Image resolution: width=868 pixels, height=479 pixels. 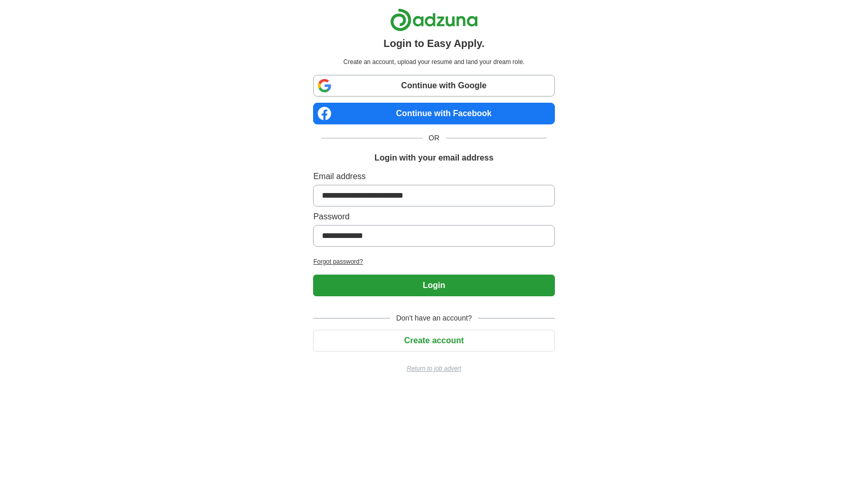 What do you see at coordinates (433, 369) in the screenshot?
I see `p: Return to job advert` at bounding box center [433, 369].